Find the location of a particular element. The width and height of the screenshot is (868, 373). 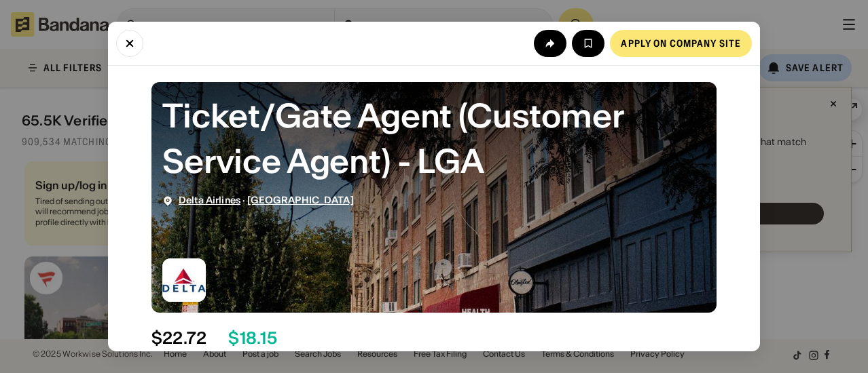

a: Delta Airlines is located at coordinates (209, 200).